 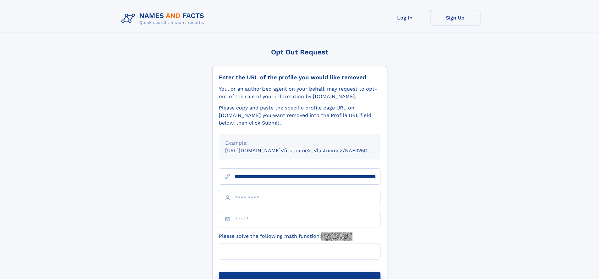 I want to click on label: Please solve the following math function:, so click(x=286, y=237).